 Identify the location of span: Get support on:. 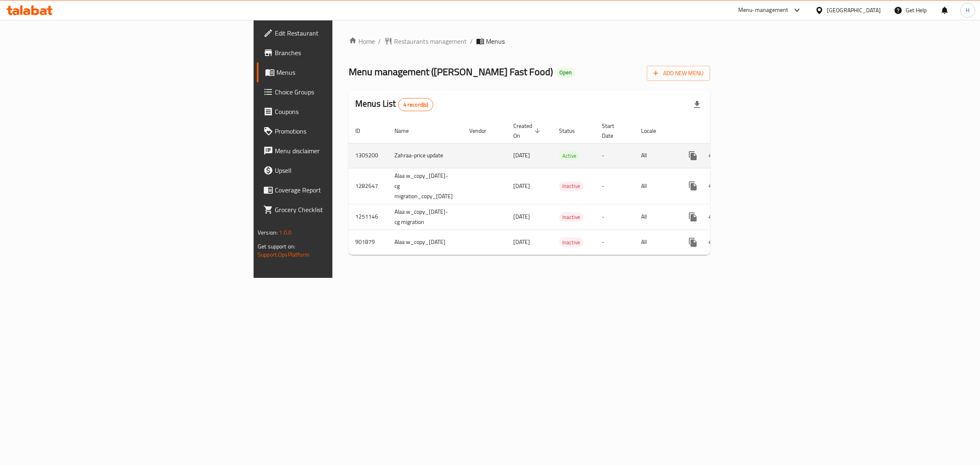
(276, 246).